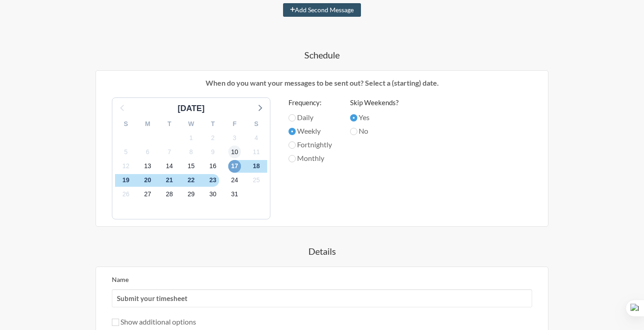 This screenshot has height=330, width=644. I want to click on span: Saturday, November 15, 2025, so click(191, 167).